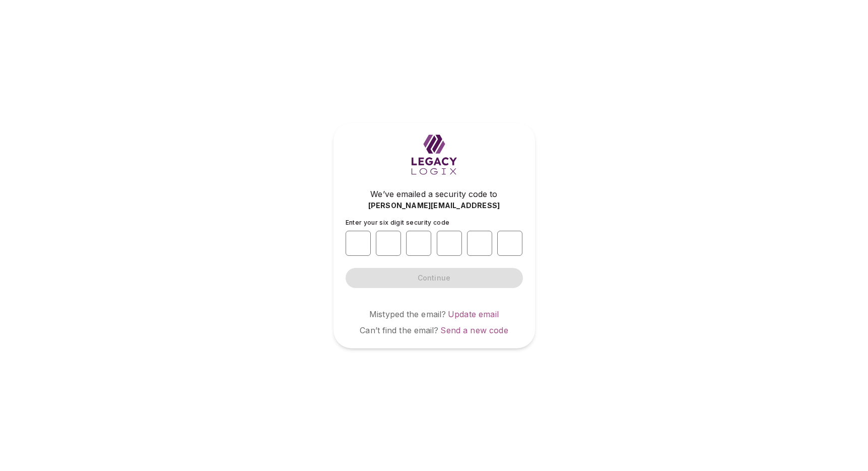  What do you see at coordinates (398, 222) in the screenshot?
I see `span: Enter your six digit security code` at bounding box center [398, 222].